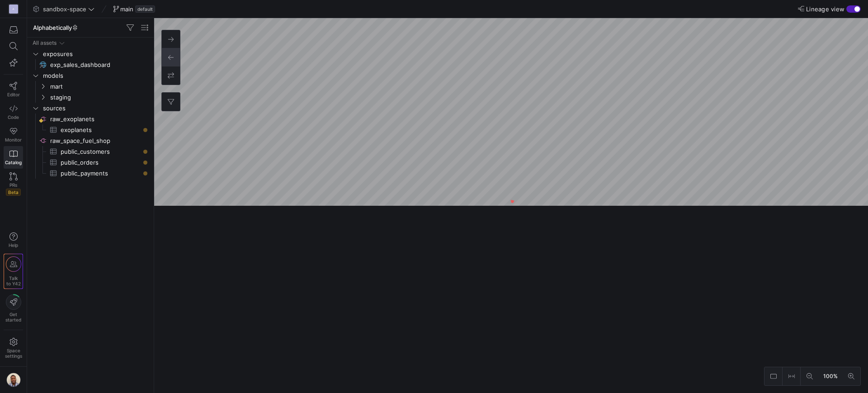 The height and width of the screenshot is (393, 868). I want to click on a: Editor, so click(13, 90).